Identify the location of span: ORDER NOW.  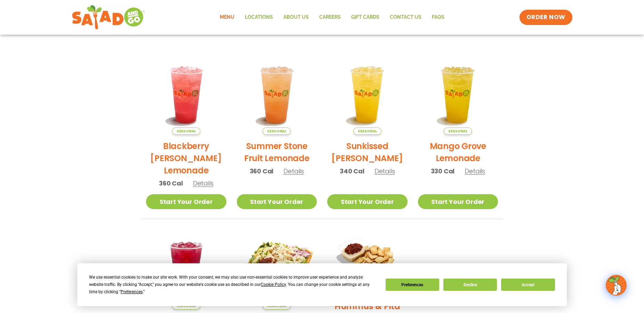
(546, 17).